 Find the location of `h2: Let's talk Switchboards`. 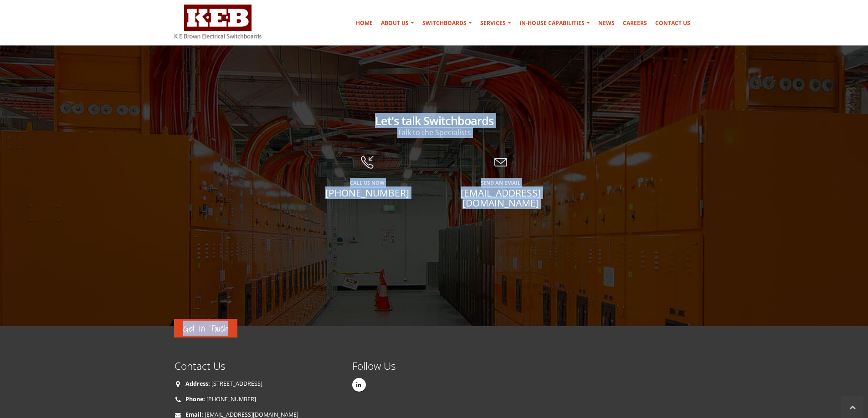

h2: Let's talk Switchboards is located at coordinates (434, 120).